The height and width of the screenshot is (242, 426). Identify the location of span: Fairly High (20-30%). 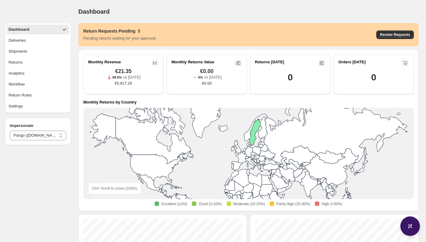
(293, 204).